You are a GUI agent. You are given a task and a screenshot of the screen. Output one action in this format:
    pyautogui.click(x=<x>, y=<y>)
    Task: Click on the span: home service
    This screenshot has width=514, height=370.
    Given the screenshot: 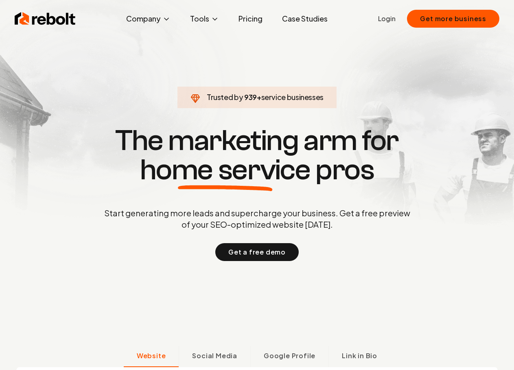 What is the action you would take?
    pyautogui.click(x=225, y=170)
    